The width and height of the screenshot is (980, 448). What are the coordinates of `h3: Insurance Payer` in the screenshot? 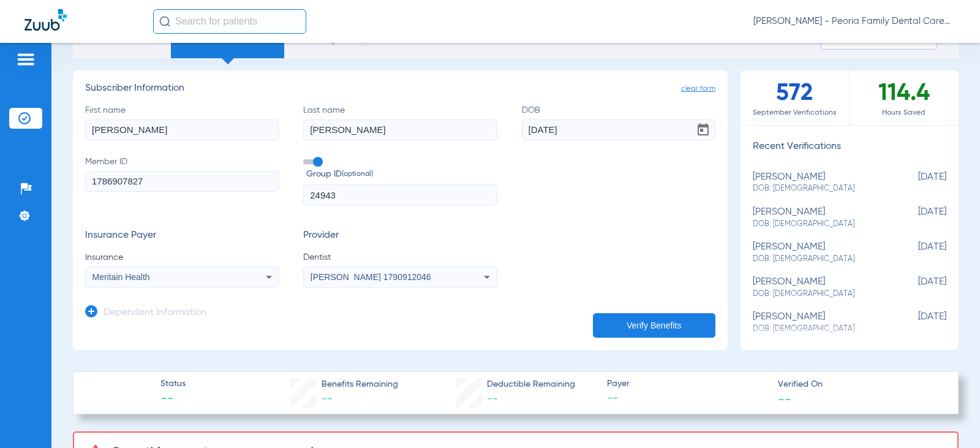 It's located at (181, 236).